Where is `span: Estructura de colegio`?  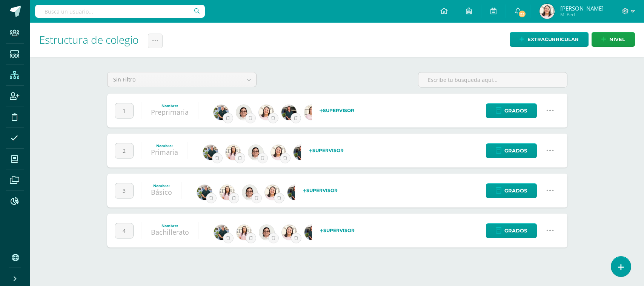 span: Estructura de colegio is located at coordinates (88, 40).